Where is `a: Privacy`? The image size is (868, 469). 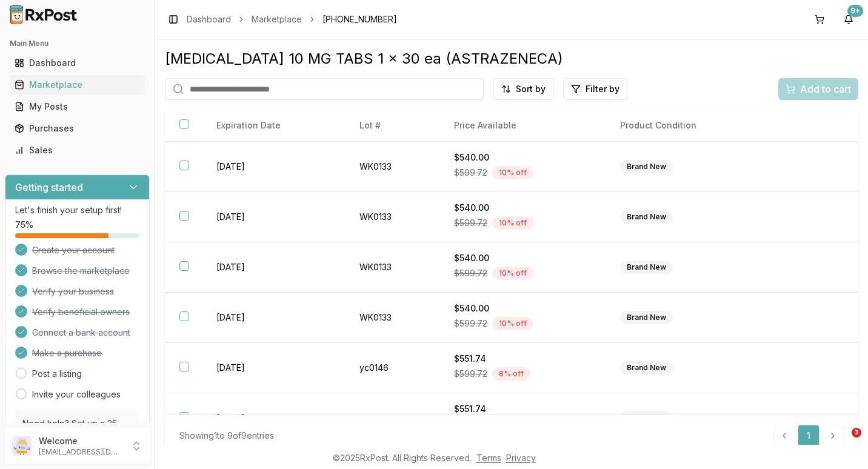 a: Privacy is located at coordinates (521, 457).